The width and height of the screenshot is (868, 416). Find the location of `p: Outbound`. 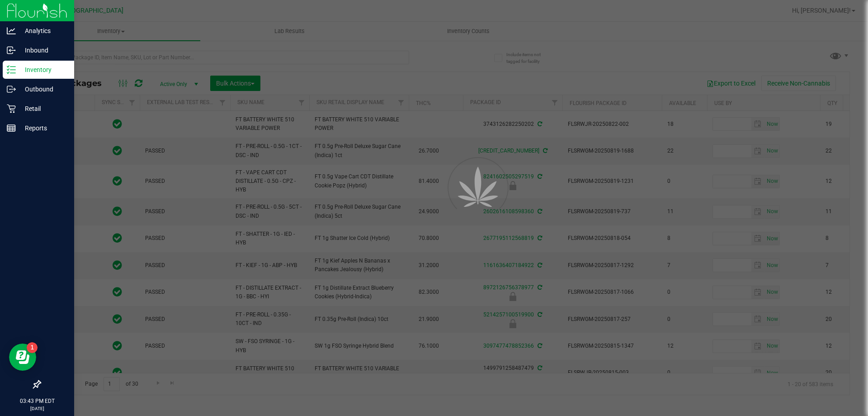

p: Outbound is located at coordinates (43, 89).